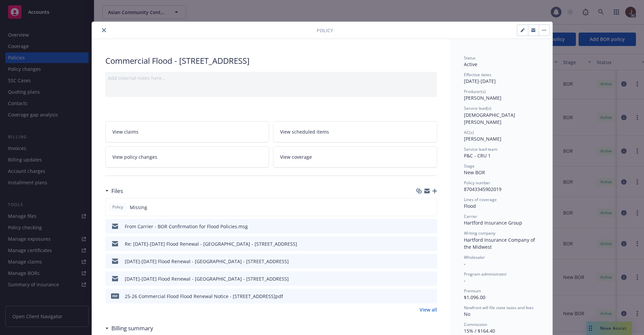  I want to click on span: Program administrator, so click(485, 274).